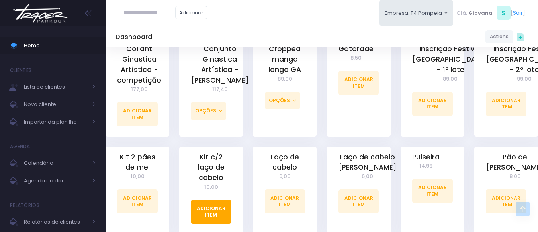  Describe the element at coordinates (25, 206) in the screenshot. I see `h4: Relatórios` at that location.